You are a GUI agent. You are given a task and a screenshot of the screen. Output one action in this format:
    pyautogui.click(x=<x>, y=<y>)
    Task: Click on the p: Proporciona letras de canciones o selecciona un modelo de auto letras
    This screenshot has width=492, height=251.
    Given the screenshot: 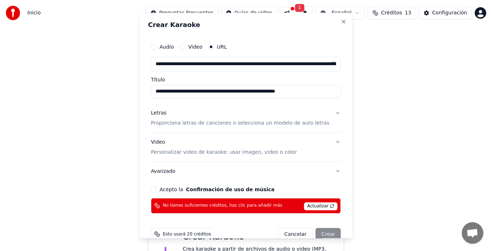 What is the action you would take?
    pyautogui.click(x=240, y=123)
    